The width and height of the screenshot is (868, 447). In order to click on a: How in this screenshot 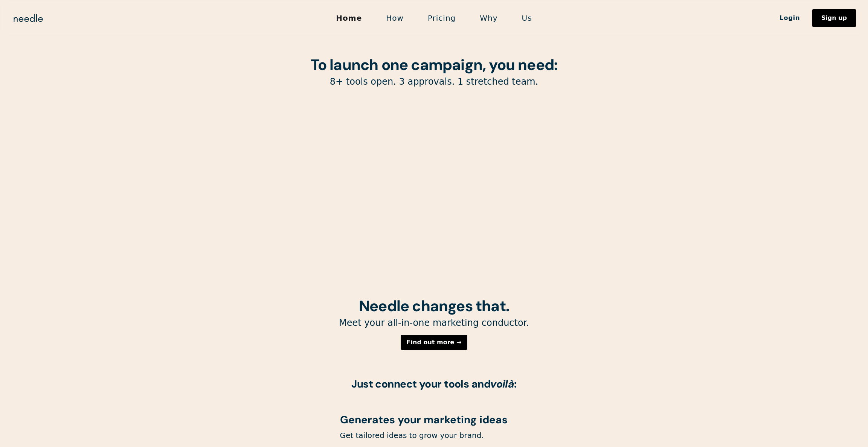, I will do `click(395, 18)`.